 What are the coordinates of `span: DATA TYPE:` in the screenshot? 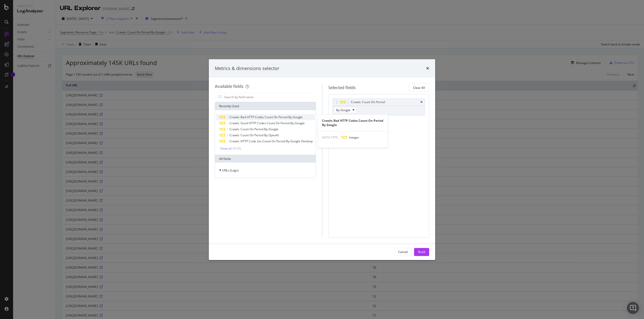 It's located at (330, 138).